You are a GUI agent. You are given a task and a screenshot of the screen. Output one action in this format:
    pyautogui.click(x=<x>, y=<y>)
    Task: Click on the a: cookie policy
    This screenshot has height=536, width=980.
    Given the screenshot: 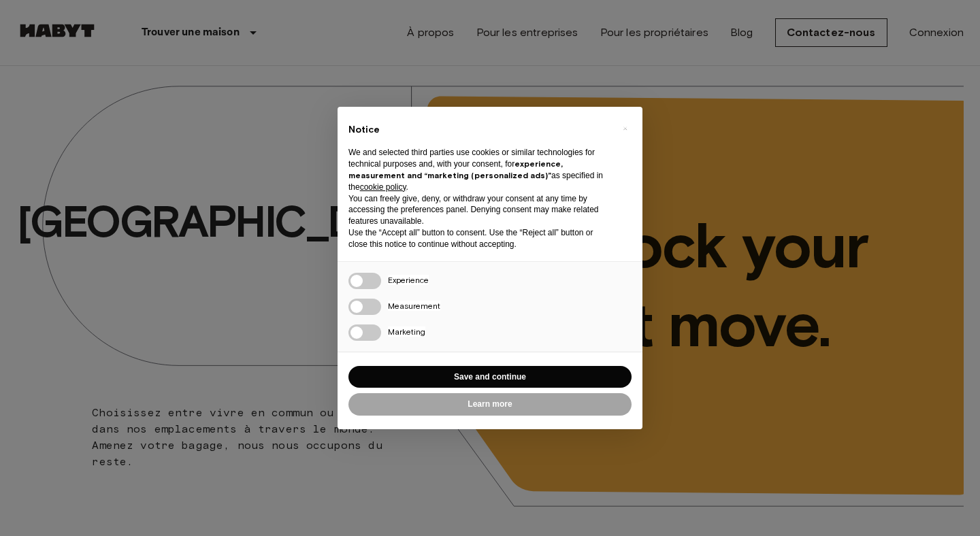 What is the action you would take?
    pyautogui.click(x=383, y=187)
    